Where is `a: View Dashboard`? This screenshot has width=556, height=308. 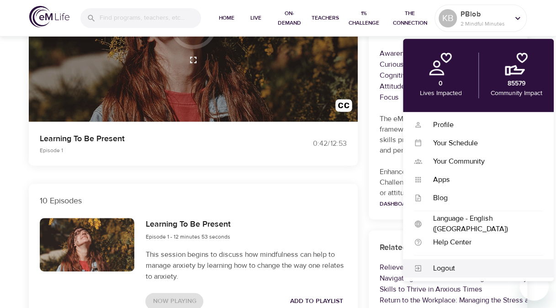
a: View Dashboard is located at coordinates (440, 198).